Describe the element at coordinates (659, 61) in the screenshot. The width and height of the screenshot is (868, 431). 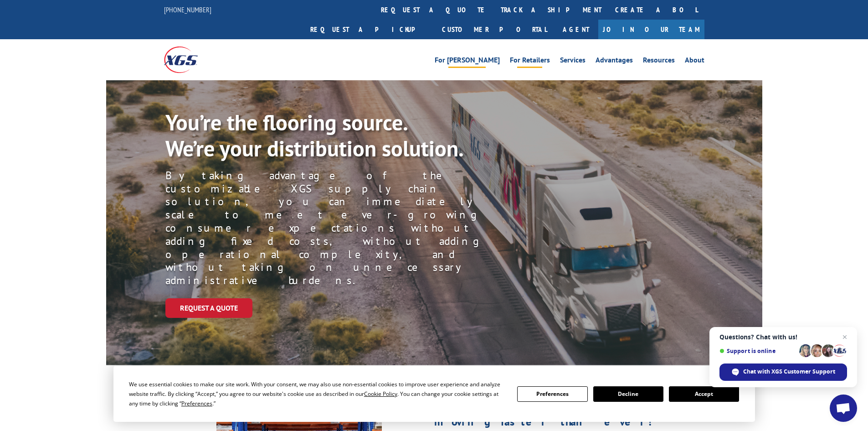
I see `a: Resources` at that location.